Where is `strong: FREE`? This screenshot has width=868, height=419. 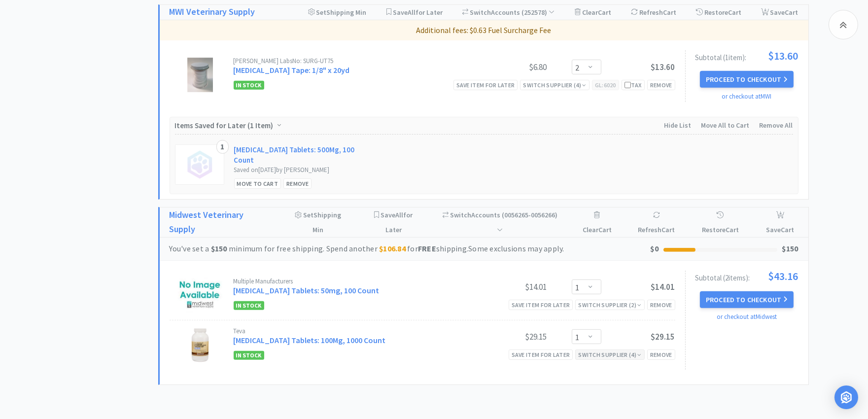
strong: FREE is located at coordinates (427, 249).